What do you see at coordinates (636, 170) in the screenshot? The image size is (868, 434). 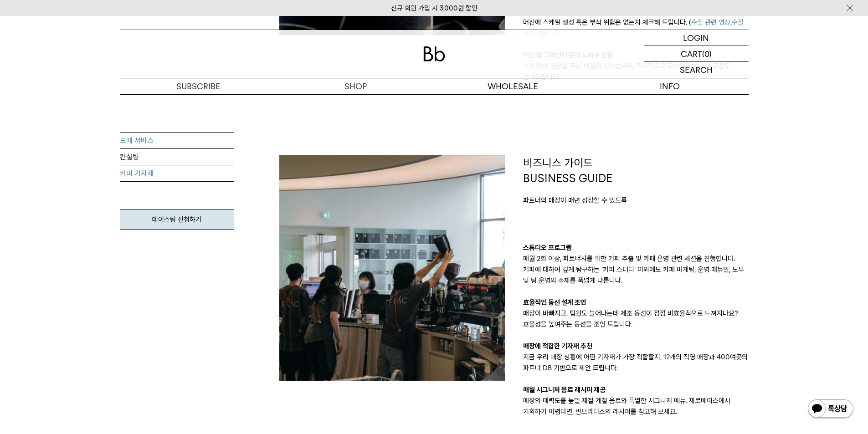 I see `p: 비즈니스 가이드 BUSINESS GUIDE` at bounding box center [636, 170].